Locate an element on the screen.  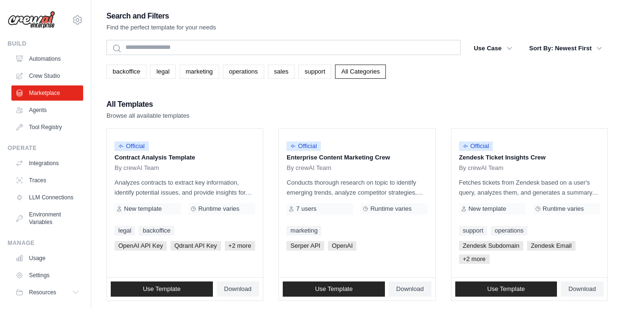
p: Zendesk Ticket Insights Crew is located at coordinates (530, 158).